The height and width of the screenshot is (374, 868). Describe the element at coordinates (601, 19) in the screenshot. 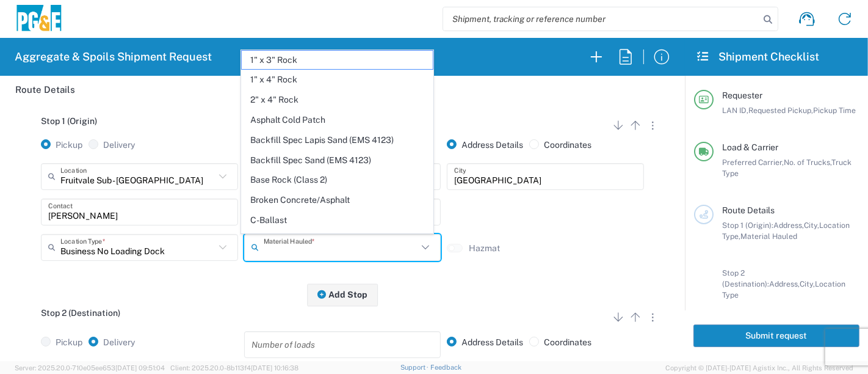

I see `input: Shipment, tracking or reference number` at that location.